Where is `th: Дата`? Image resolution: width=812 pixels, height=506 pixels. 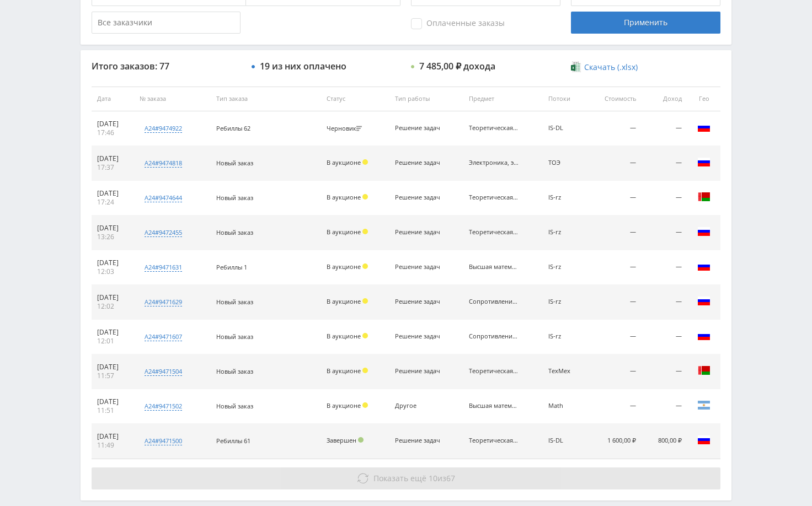 th: Дата is located at coordinates (113, 99).